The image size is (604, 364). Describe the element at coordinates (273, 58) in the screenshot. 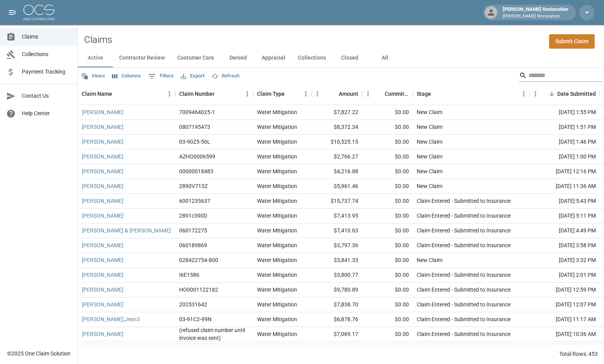

I see `button: Appraisal` at that location.